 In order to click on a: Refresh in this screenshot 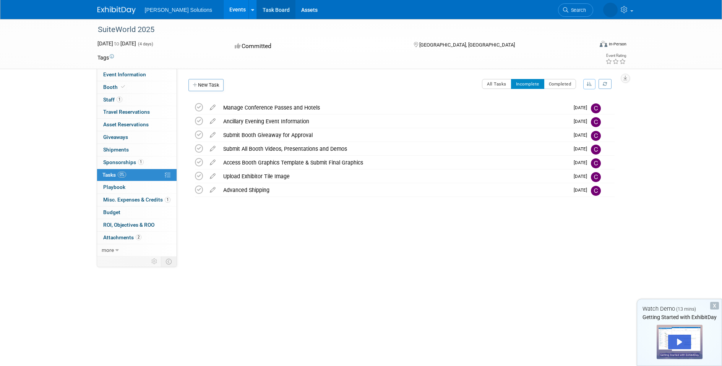, I will do `click(605, 84)`.